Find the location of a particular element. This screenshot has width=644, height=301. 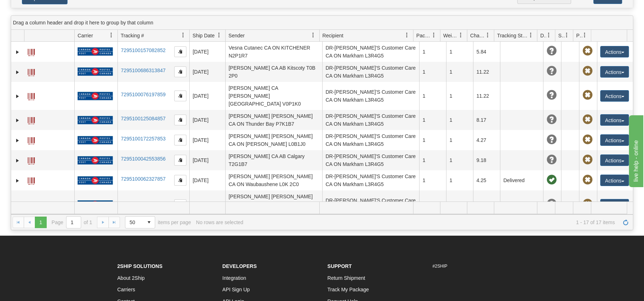

a: Integration is located at coordinates (234, 278).